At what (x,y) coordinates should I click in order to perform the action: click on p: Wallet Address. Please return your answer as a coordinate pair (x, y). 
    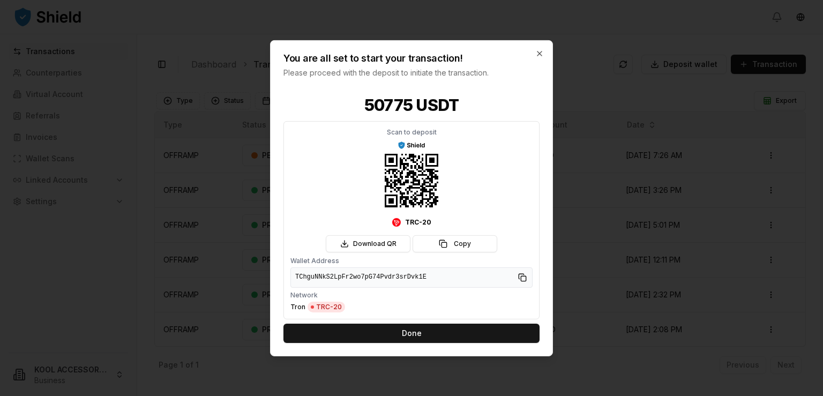
    Looking at the image, I should click on (412, 261).